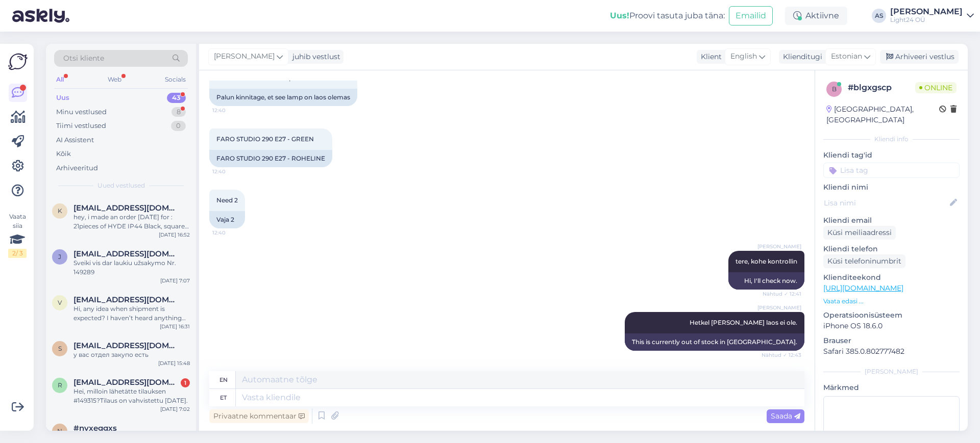 The image size is (980, 443). I want to click on span: Uued vestlused, so click(121, 185).